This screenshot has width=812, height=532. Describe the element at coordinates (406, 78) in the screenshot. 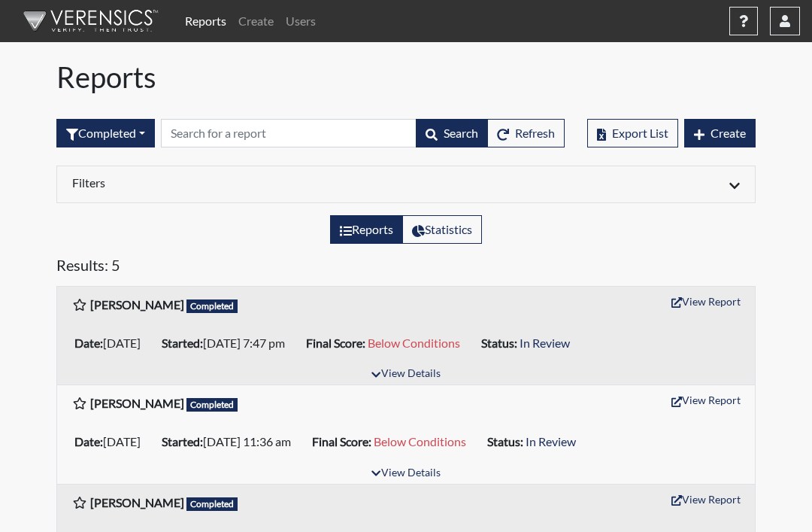

I see `h1: Reports` at that location.